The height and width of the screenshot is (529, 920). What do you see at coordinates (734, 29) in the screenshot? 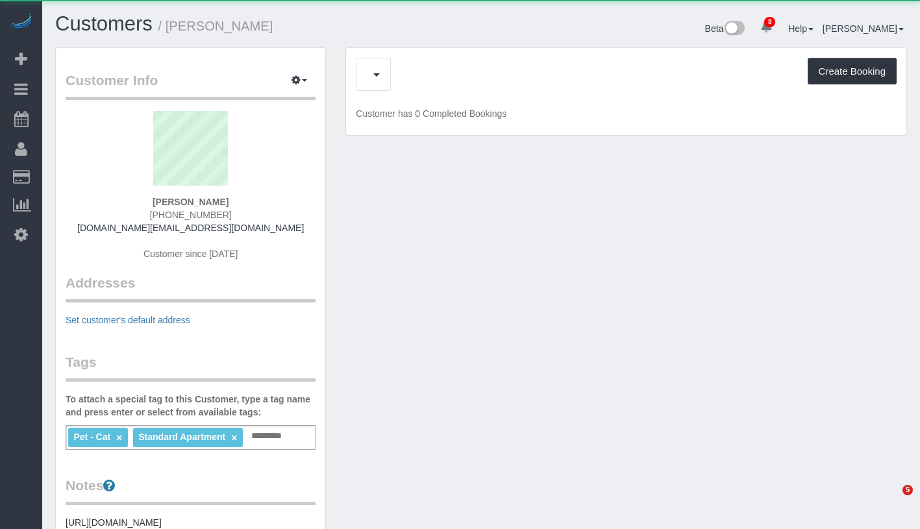
I see `img: New interface` at bounding box center [734, 29].